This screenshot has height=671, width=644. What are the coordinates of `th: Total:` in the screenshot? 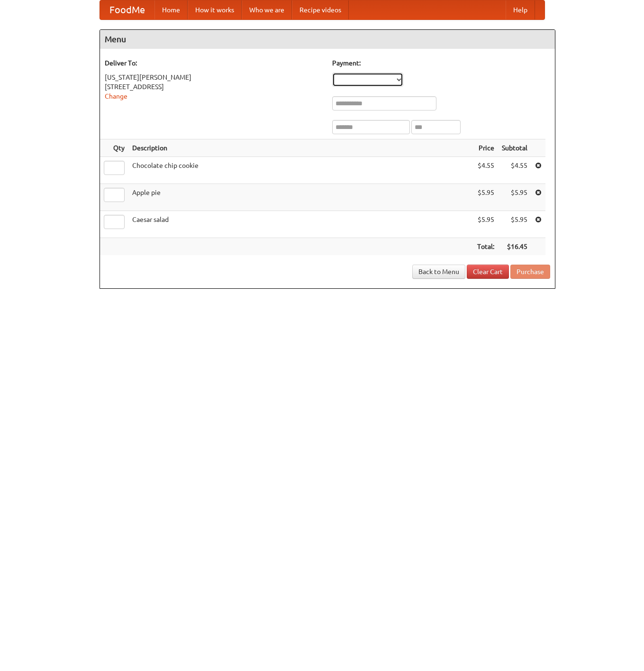 It's located at (486, 247).